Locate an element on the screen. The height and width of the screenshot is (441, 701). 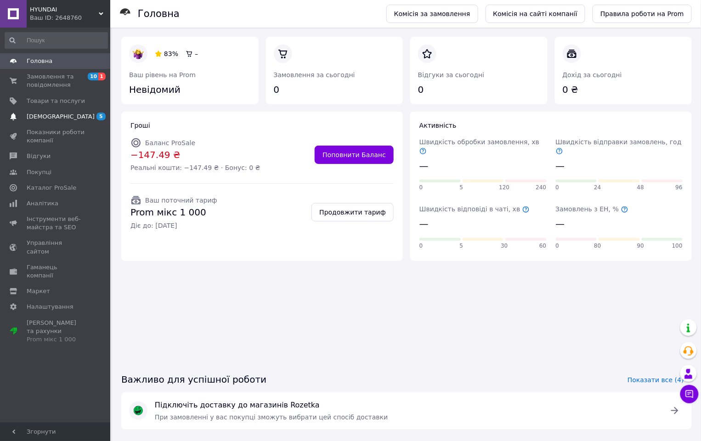
span: 120 is located at coordinates (504, 187).